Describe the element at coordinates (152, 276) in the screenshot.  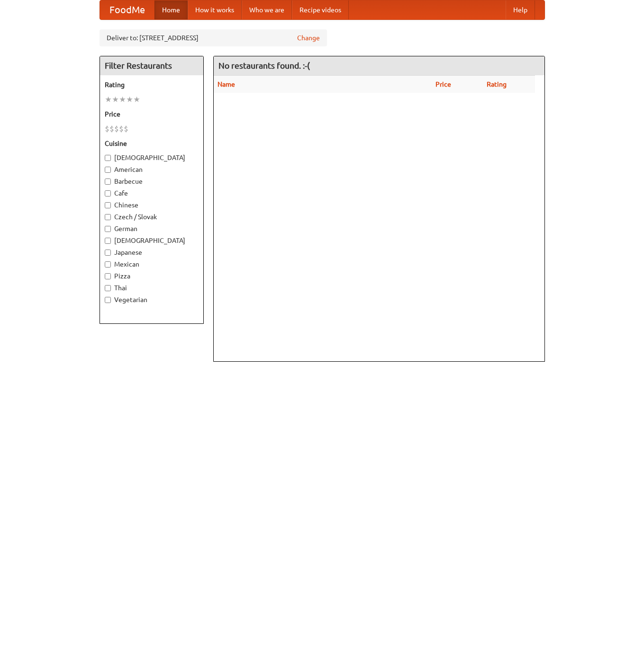
I see `label: Pizza` at that location.